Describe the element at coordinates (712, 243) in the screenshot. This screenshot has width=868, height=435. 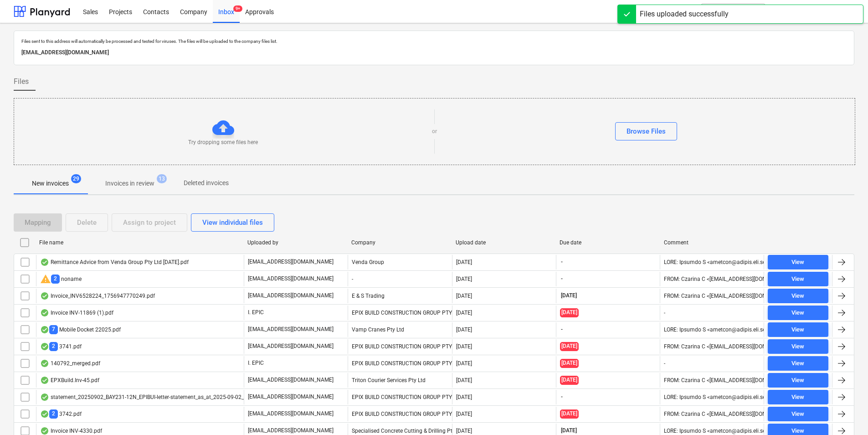
I see `div: Comment` at that location.